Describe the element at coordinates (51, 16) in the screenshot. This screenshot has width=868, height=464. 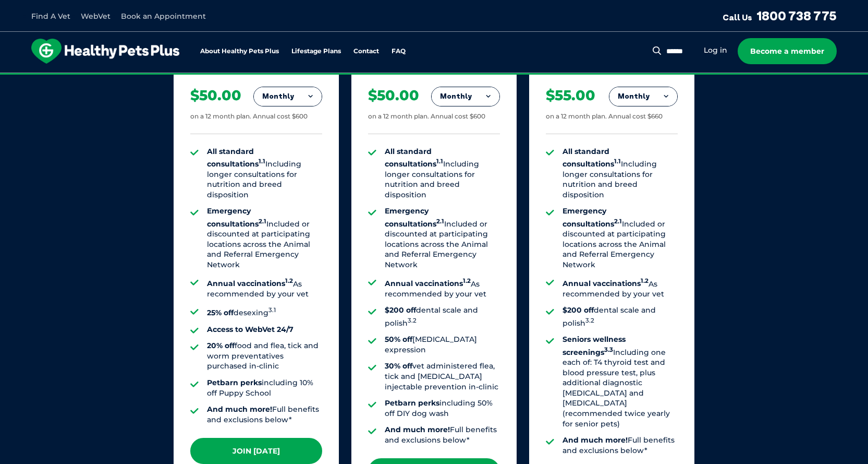
I see `a: Find A Vet` at that location.